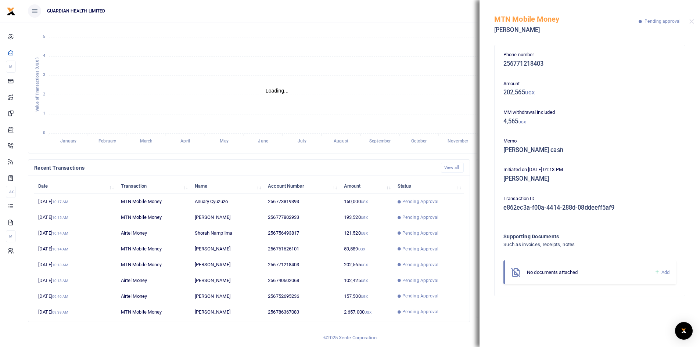 Image resolution: width=700 pixels, height=347 pixels. Describe the element at coordinates (301, 202) in the screenshot. I see `td: 256773819393` at that location.